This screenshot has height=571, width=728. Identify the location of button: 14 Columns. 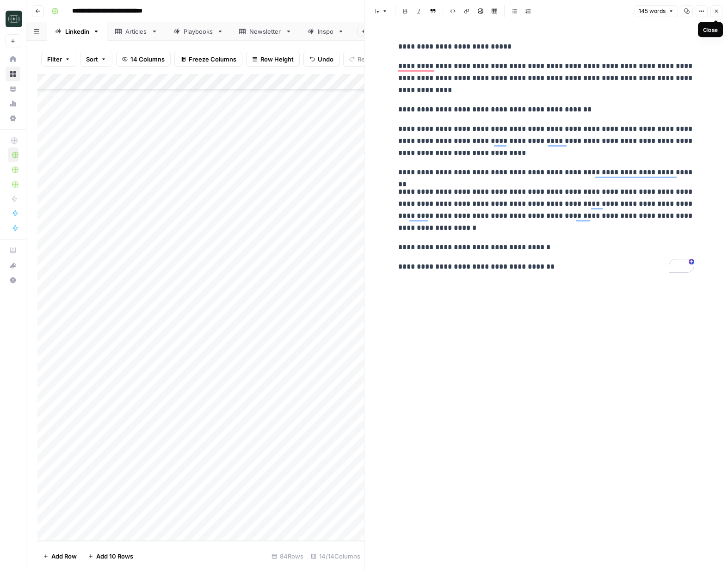
(143, 59).